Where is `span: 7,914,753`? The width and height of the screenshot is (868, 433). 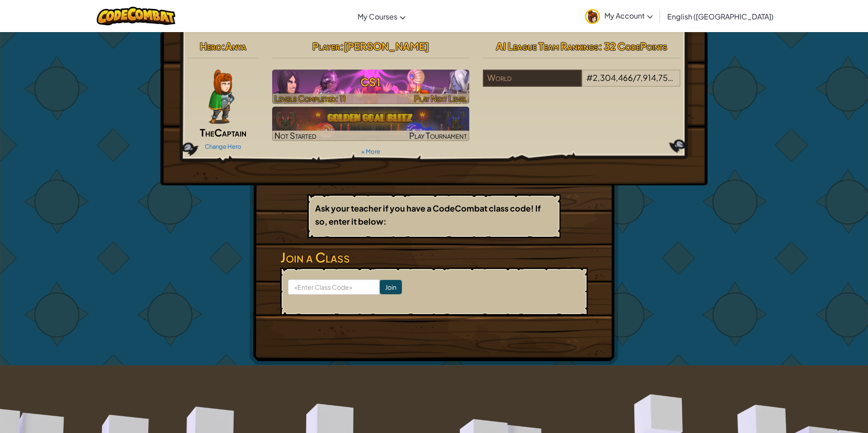 span: 7,914,753 is located at coordinates (655, 77).